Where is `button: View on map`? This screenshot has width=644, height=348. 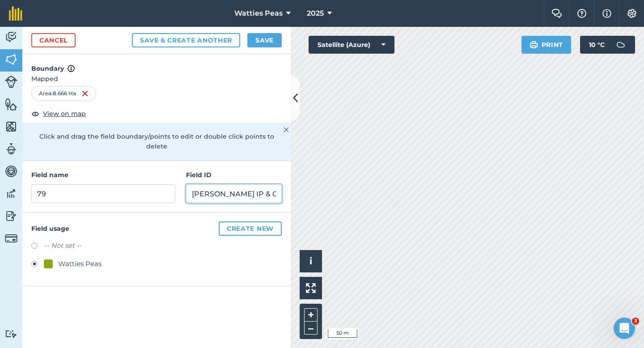 button: View on map is located at coordinates (58, 114).